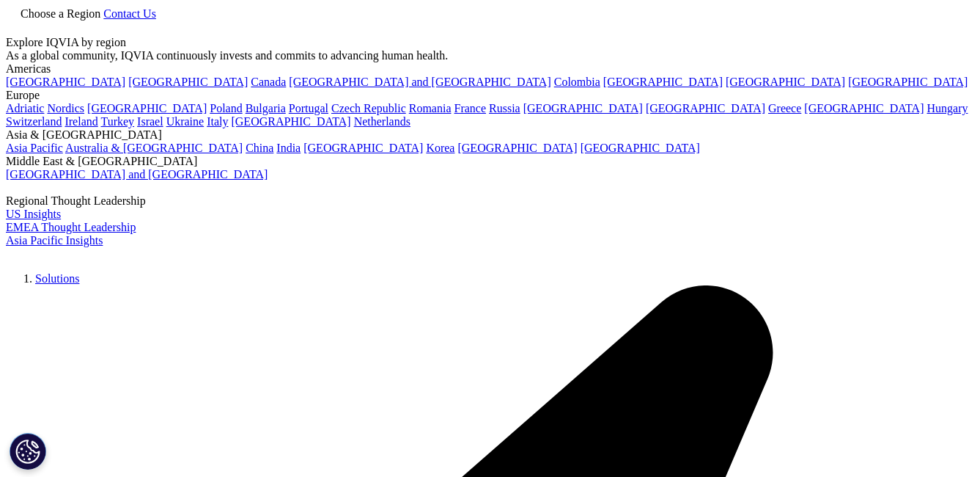 Image resolution: width=980 pixels, height=477 pixels. Describe the element at coordinates (34, 122) in the screenshot. I see `a: Switzerland` at that location.